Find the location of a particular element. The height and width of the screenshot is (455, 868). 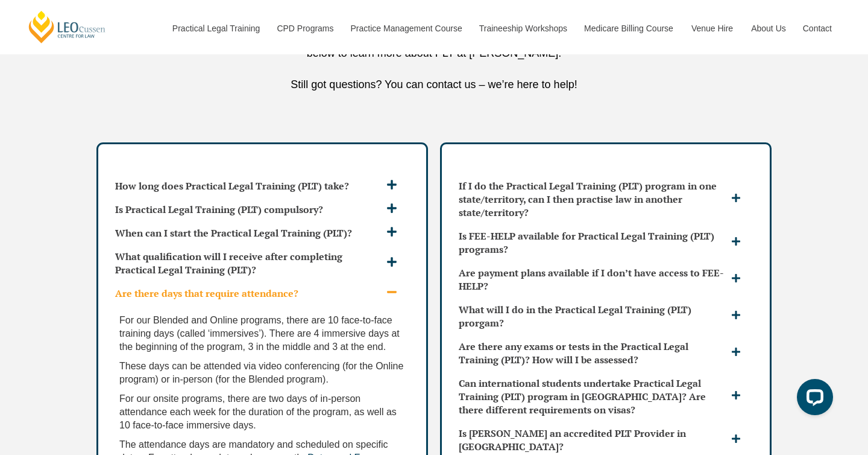

h3: When can I start the Practical Legal Training (PLT)? is located at coordinates (249, 233).